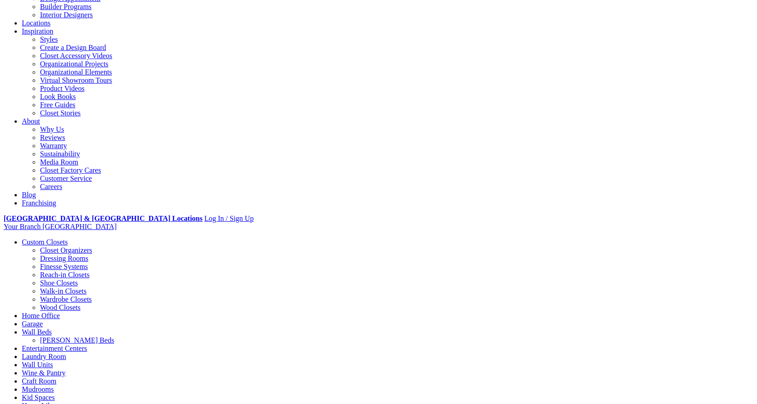 This screenshot has width=757, height=404. What do you see at coordinates (32, 324) in the screenshot?
I see `a: Garage` at bounding box center [32, 324].